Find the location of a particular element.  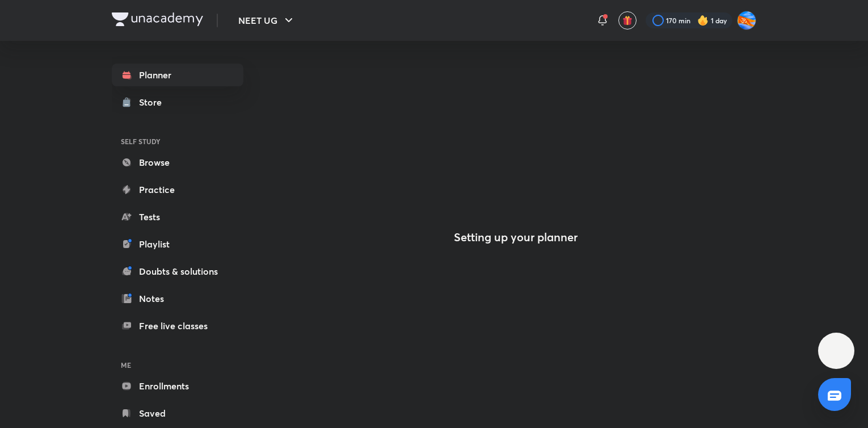

a: Doubts & solutions is located at coordinates (178, 272).